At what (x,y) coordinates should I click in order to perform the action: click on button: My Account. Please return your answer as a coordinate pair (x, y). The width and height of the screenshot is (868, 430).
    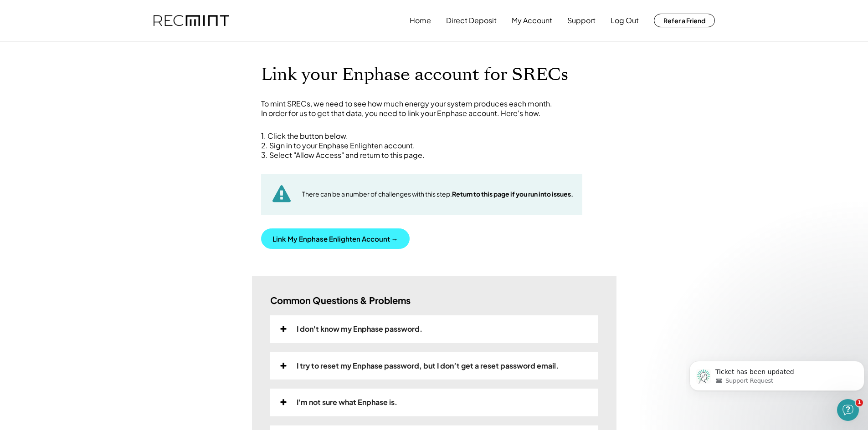
    Looking at the image, I should click on (532, 21).